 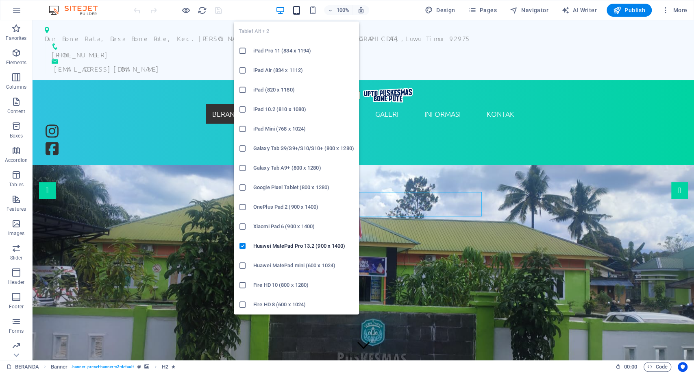 I want to click on img: Editor Logo, so click(x=77, y=10).